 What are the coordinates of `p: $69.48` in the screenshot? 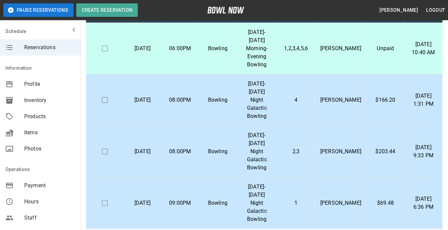 It's located at (386, 203).